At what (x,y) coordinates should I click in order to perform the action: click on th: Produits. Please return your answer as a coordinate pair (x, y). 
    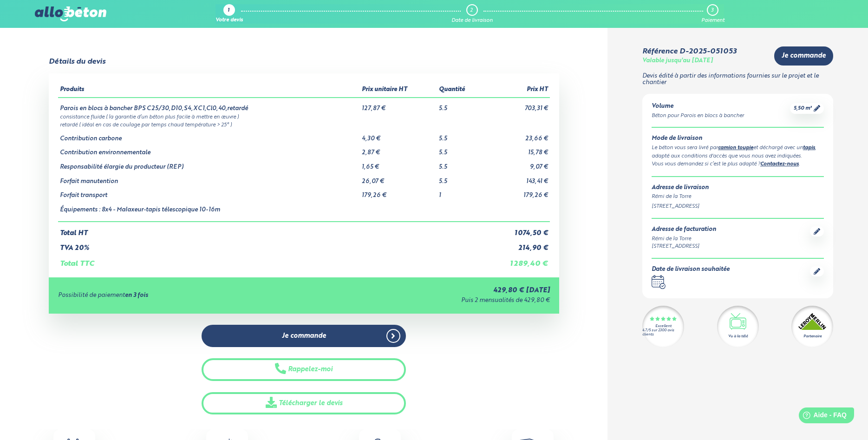
    Looking at the image, I should click on (209, 90).